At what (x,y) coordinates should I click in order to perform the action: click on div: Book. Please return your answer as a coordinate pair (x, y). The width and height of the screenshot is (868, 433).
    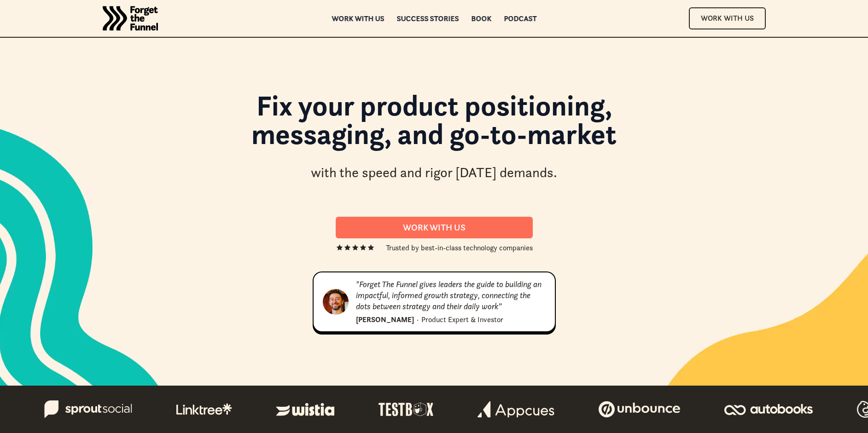
    Looking at the image, I should click on (481, 19).